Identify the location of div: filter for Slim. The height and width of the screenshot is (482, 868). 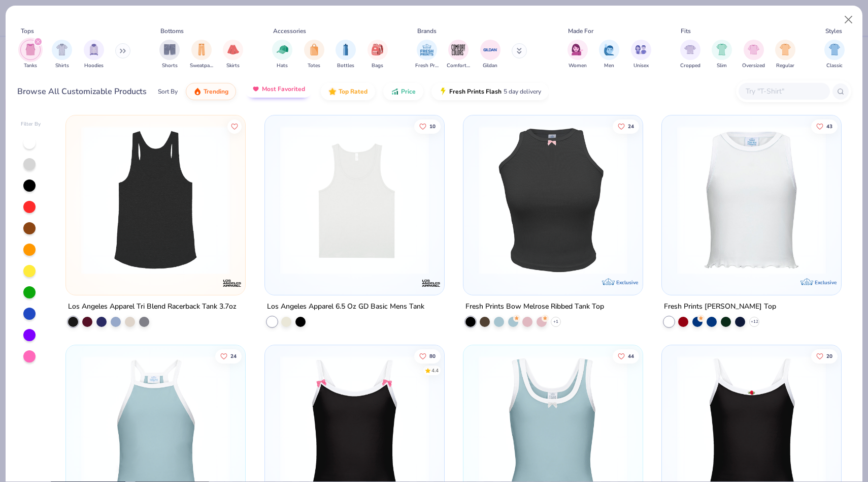
(722, 55).